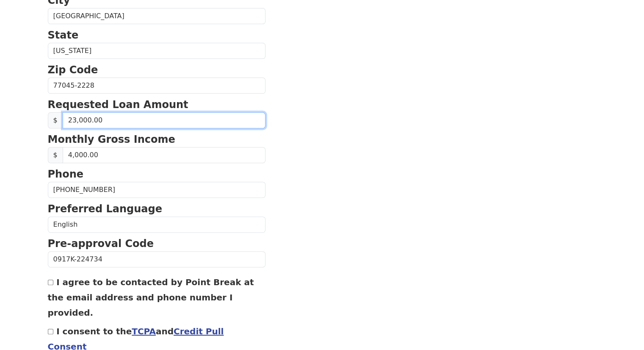 The width and height of the screenshot is (644, 350). Describe the element at coordinates (157, 190) in the screenshot. I see `input: Phone` at that location.